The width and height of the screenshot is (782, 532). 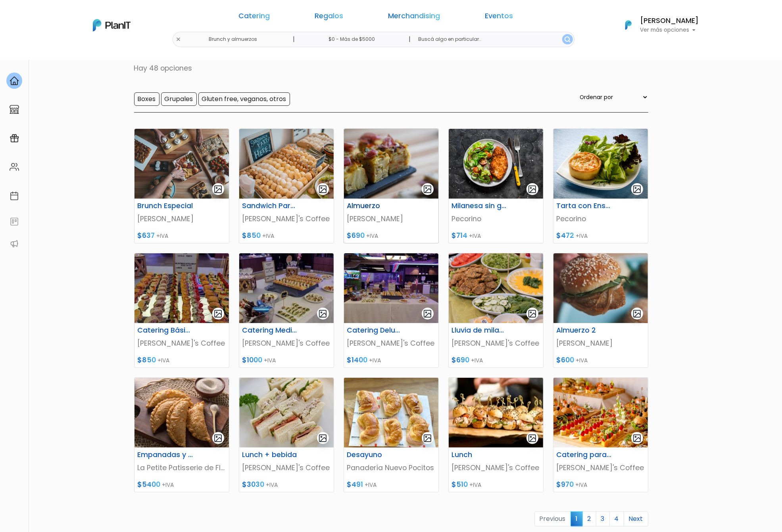 What do you see at coordinates (493, 39) in the screenshot?
I see `input: Buscá algo en particular..` at bounding box center [493, 39].